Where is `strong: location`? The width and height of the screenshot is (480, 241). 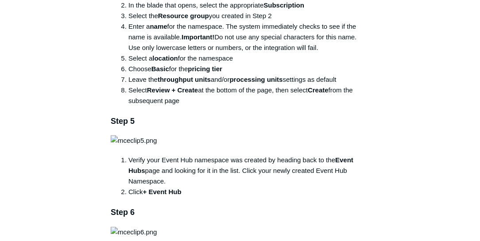
strong: location is located at coordinates (165, 58).